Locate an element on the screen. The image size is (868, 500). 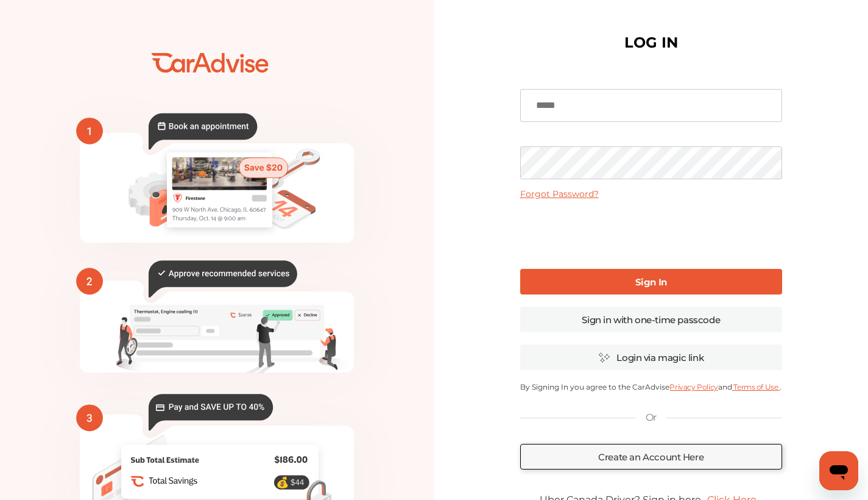
img: magic_icon.32c66aac.svg is located at coordinates (604, 357).